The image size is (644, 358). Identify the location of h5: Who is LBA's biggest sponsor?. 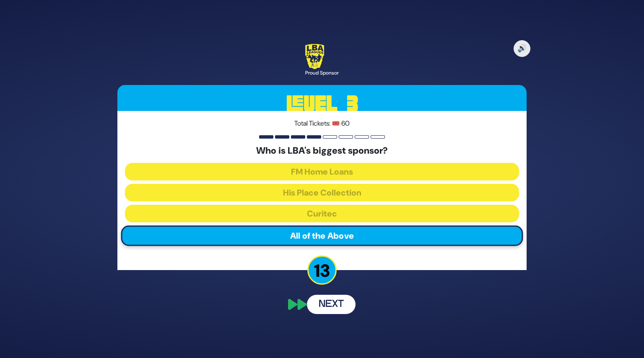
(322, 151).